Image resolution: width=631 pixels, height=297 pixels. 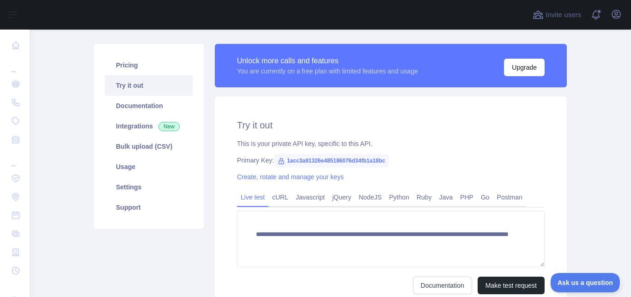 I want to click on a: Postman, so click(x=510, y=197).